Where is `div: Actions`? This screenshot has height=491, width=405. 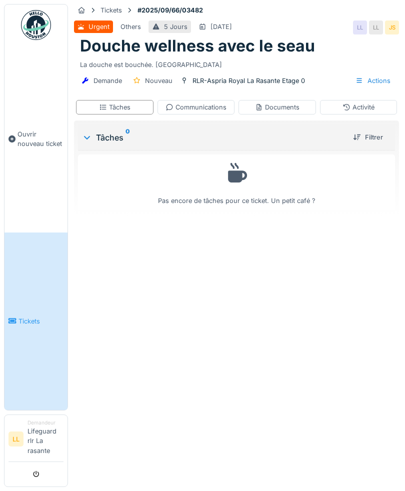 div: Actions is located at coordinates (373, 81).